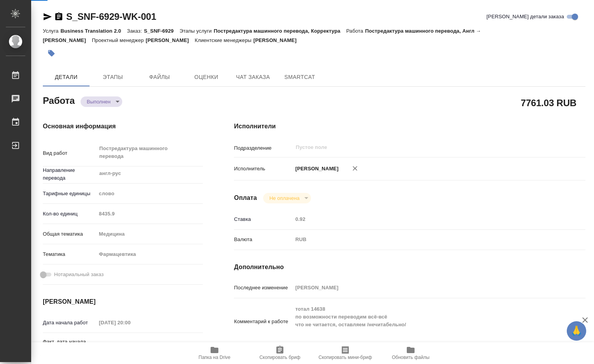 This screenshot has width=594, height=364. What do you see at coordinates (69, 254) in the screenshot?
I see `p: Тематика` at bounding box center [69, 254].